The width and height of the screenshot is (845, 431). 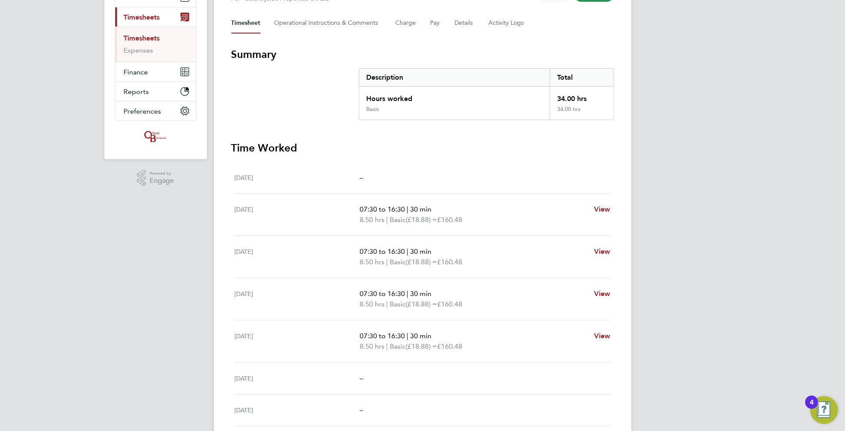 I want to click on button: Open Resource Center, 4 new notifications, so click(x=824, y=410).